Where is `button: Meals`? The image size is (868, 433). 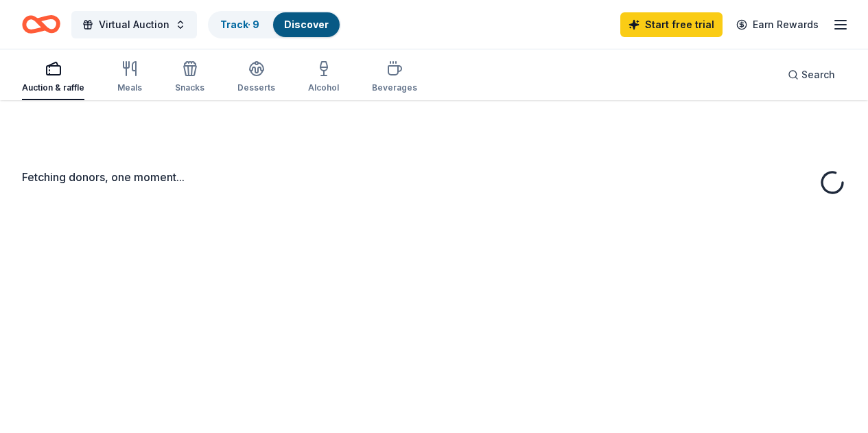 button: Meals is located at coordinates (130, 78).